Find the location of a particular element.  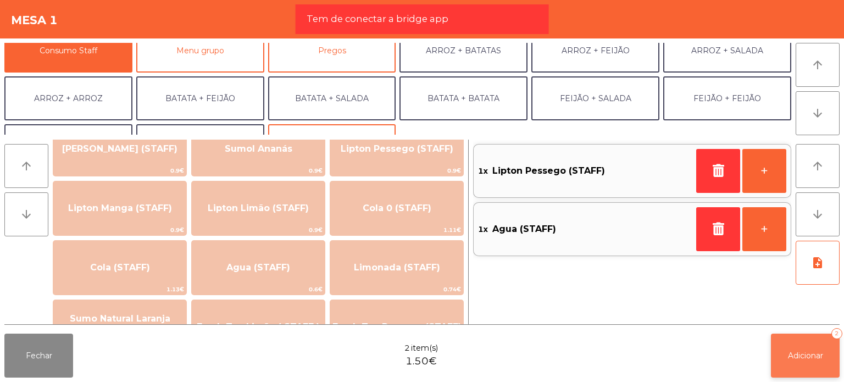

button: BATATA + BATATA is located at coordinates (463, 98).